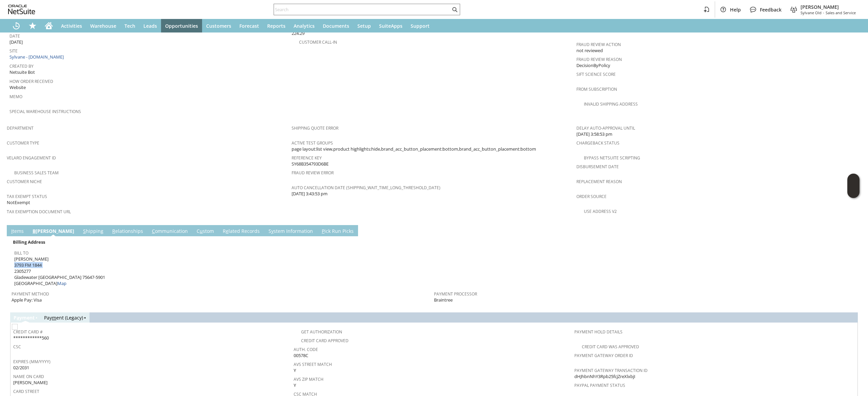 The width and height of the screenshot is (868, 396). I want to click on a: Payment Processor, so click(455, 294).